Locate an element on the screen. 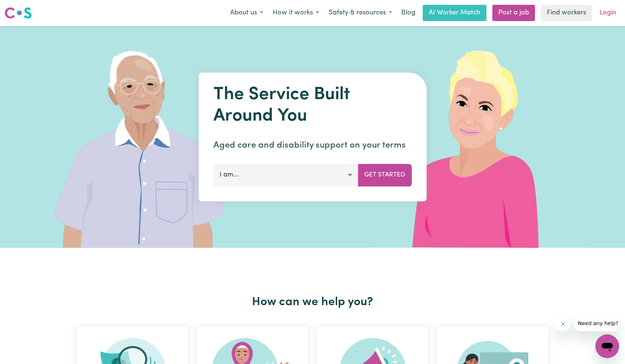  span: Need any help? is located at coordinates (25, 8).